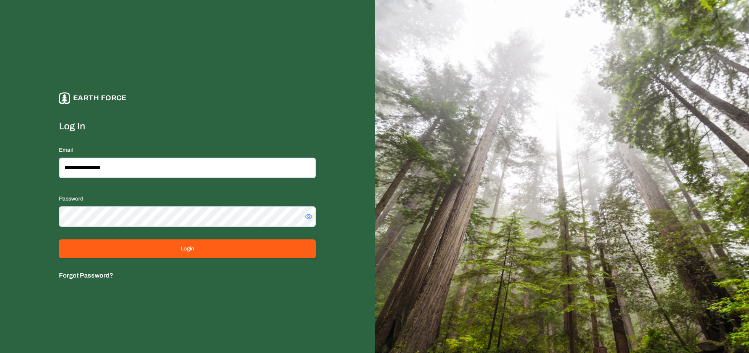  What do you see at coordinates (187, 126) in the screenshot?
I see `label: Log In` at bounding box center [187, 126].